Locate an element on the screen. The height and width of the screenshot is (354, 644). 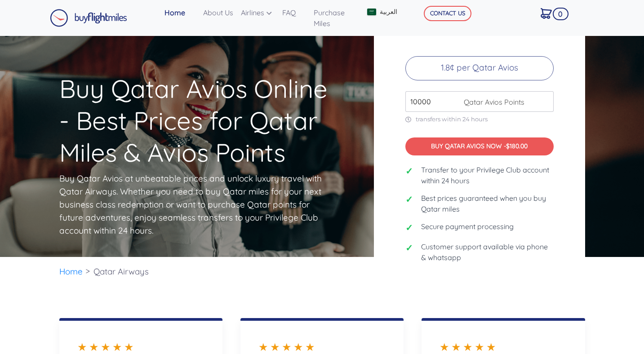
span: Qatar Avios Points is located at coordinates (491, 102).